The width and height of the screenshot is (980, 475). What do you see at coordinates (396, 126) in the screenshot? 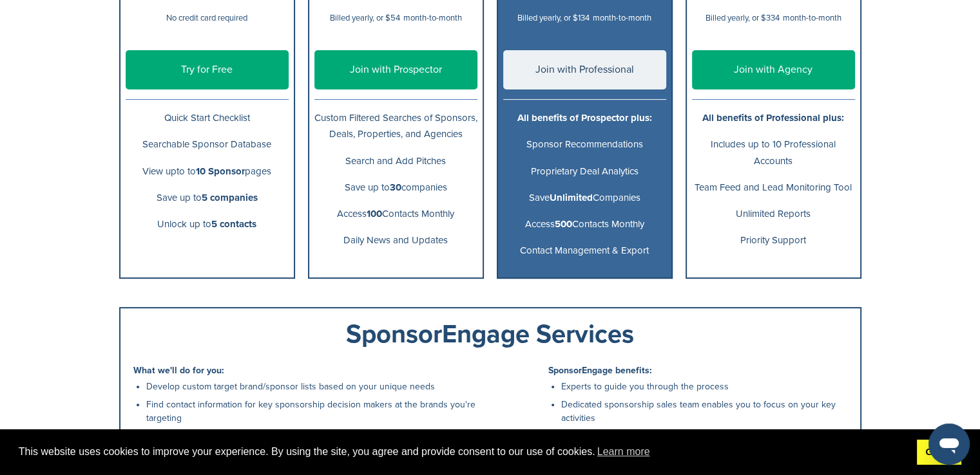
I see `p: Custom Filtered Searches of Sponsors, Deals, Properties, and Agencies` at bounding box center [396, 126].